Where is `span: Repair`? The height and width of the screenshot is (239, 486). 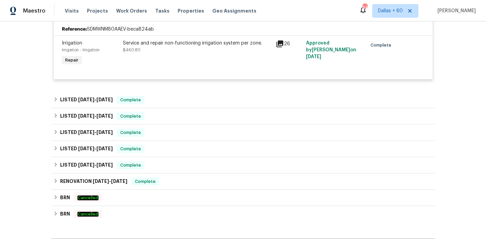 span: Repair is located at coordinates (72, 60).